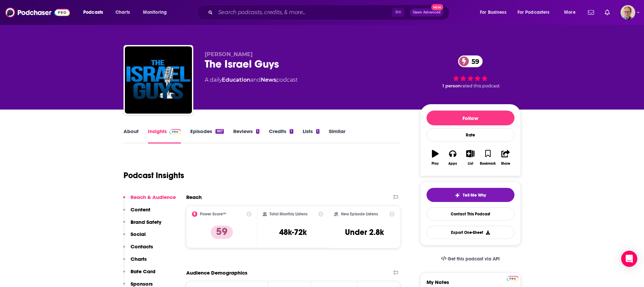 This screenshot has width=644, height=287. What do you see at coordinates (471, 213) in the screenshot?
I see `a: Contact This Podcast` at bounding box center [471, 213].